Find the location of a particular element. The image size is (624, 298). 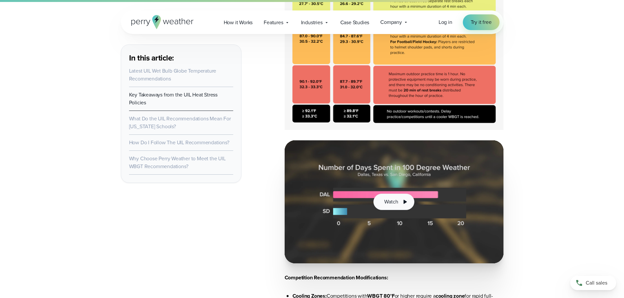

a: Why Choose Perry Weather to Meet the UIL WBGT Recommendations? is located at coordinates (177, 162).